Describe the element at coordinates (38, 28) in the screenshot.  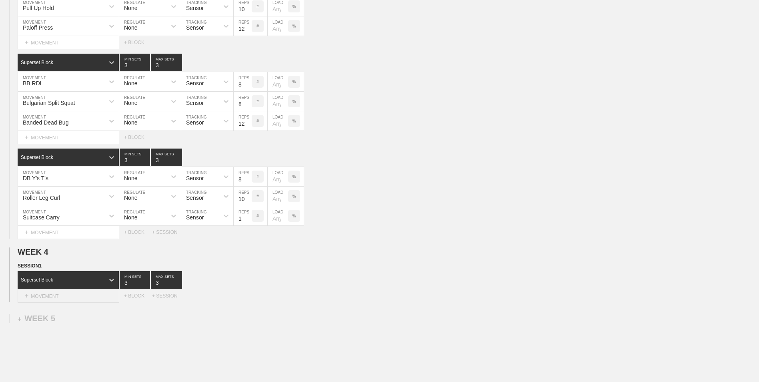
I see `div: Paloff Press` at that location.